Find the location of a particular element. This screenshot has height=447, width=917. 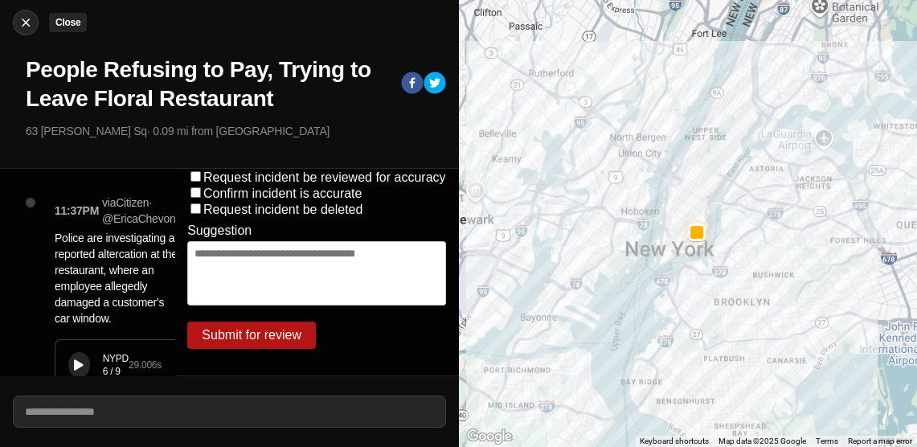

span: Map data ©2025 Google is located at coordinates (762, 440).